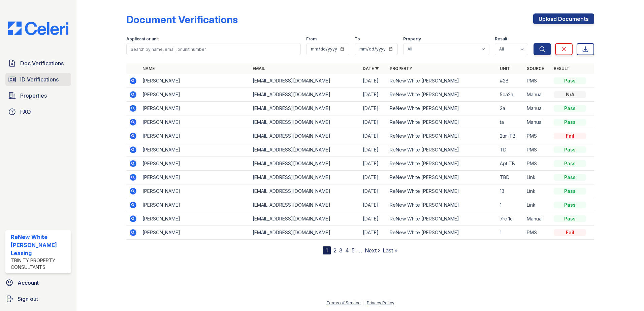  Describe the element at coordinates (570, 233) in the screenshot. I see `div: Fail` at that location.